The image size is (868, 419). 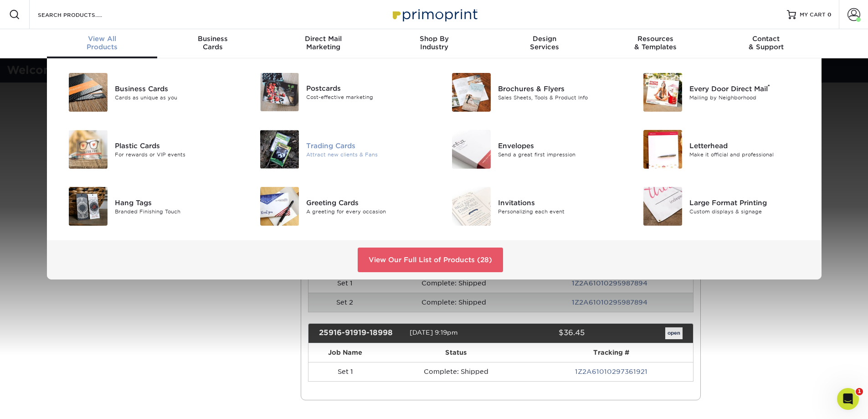 What do you see at coordinates (323, 44) in the screenshot?
I see `a: Direct MailMarketing` at bounding box center [323, 44].